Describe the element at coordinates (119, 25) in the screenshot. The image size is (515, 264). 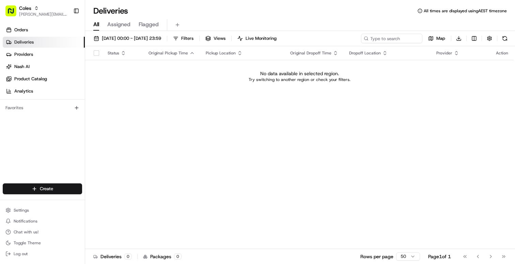
I see `span: Assigned` at that location.